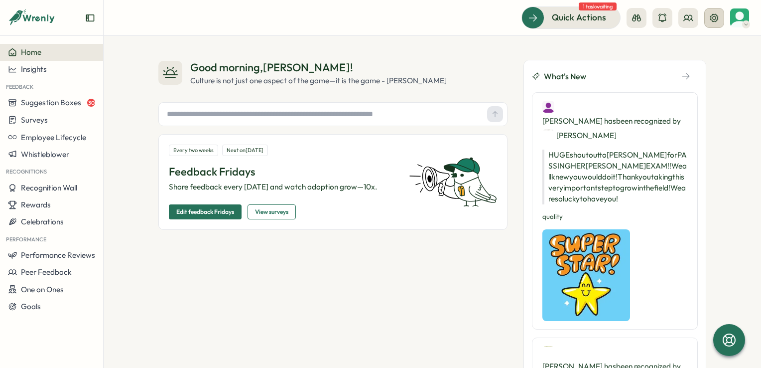 Image resolution: width=761 pixels, height=368 pixels. I want to click on button: View surveys, so click(272, 212).